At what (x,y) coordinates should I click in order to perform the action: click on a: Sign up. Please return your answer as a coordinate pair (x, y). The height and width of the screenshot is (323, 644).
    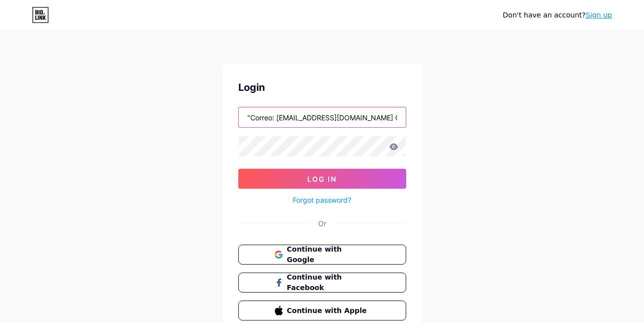
    Looking at the image, I should click on (598, 15).